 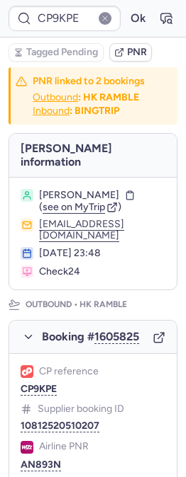 I want to click on span: Supplier booking ID, so click(x=81, y=409).